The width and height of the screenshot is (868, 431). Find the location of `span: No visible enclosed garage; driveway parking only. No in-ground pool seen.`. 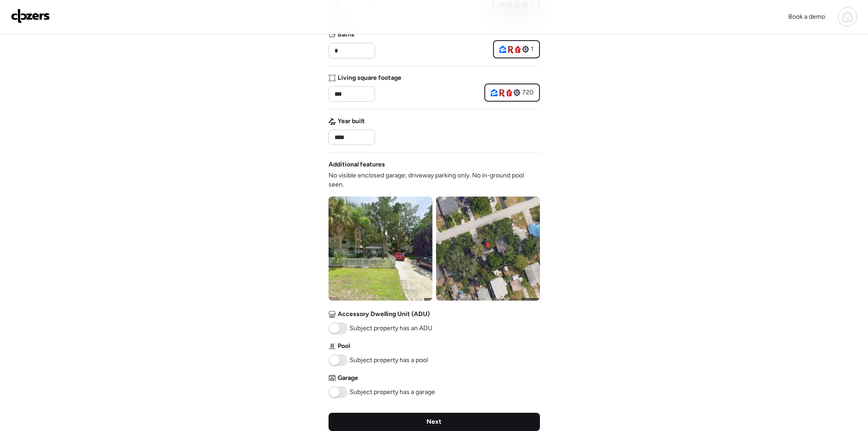

span: No visible enclosed garage; driveway parking only. No in-ground pool seen. is located at coordinates (434, 180).